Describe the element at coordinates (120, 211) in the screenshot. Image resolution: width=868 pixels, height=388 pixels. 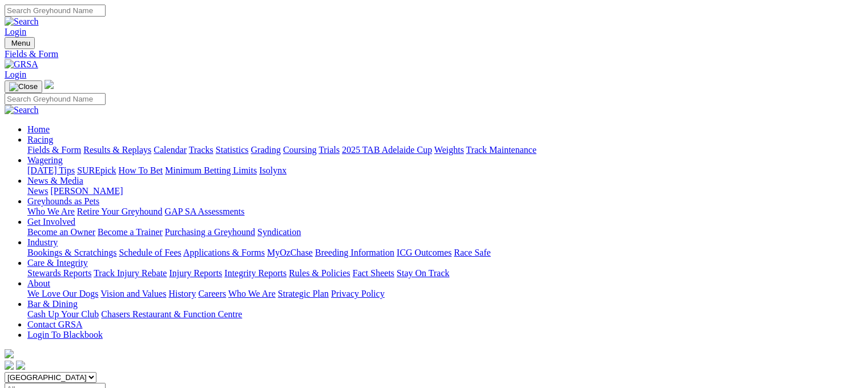
I see `a: Retire Your Greyhound` at that location.